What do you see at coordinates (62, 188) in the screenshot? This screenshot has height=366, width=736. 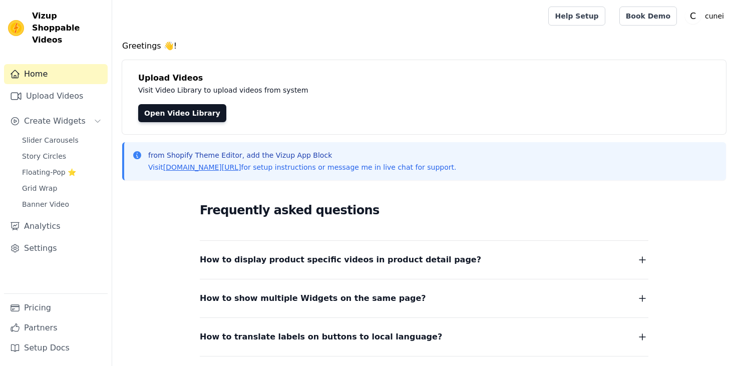 I see `a: Grid Wrap` at bounding box center [62, 188].